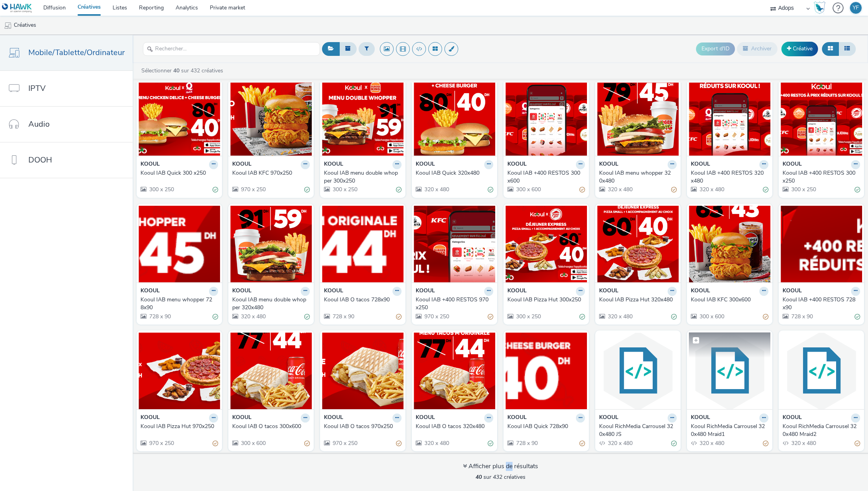  I want to click on img: Kooul RichMedia Carrousel 320x480 JS visual, so click(637, 371).